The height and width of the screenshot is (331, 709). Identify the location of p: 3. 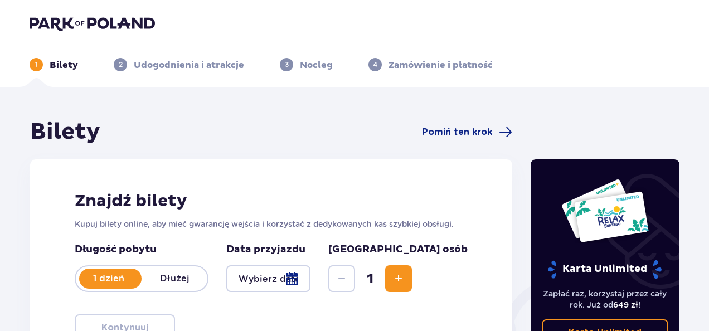
(286, 65).